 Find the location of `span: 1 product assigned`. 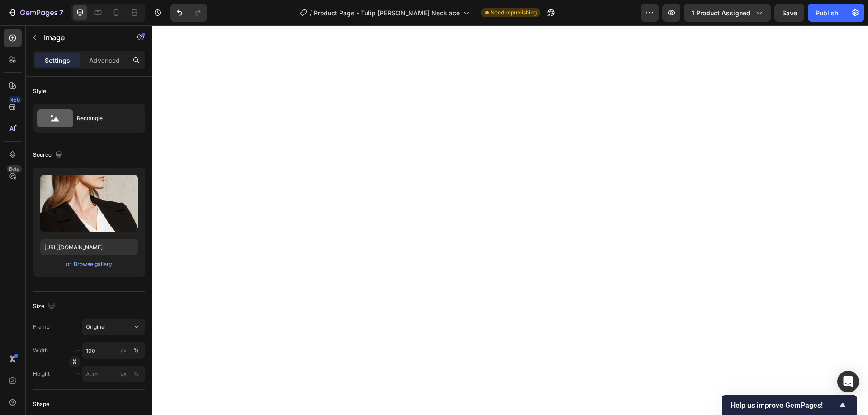

span: 1 product assigned is located at coordinates (721, 13).